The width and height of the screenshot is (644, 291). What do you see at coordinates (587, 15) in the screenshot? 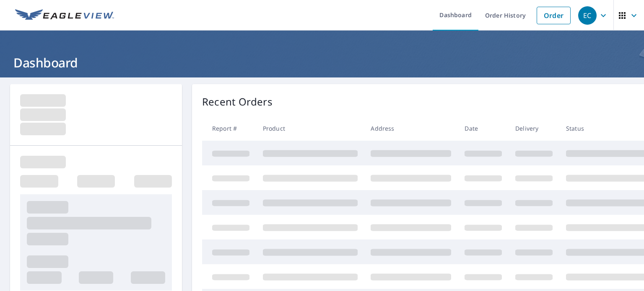
I see `div: EC` at bounding box center [587, 15].